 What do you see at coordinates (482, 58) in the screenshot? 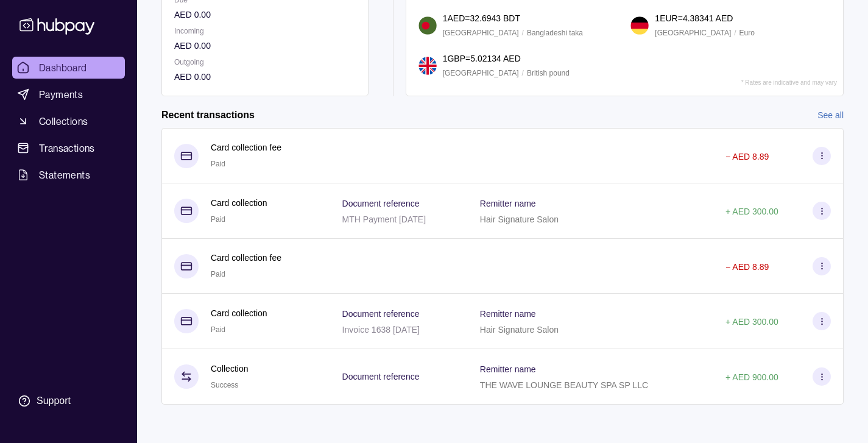
I see `p: 1 GBP = 5.02134 AED` at bounding box center [482, 58].